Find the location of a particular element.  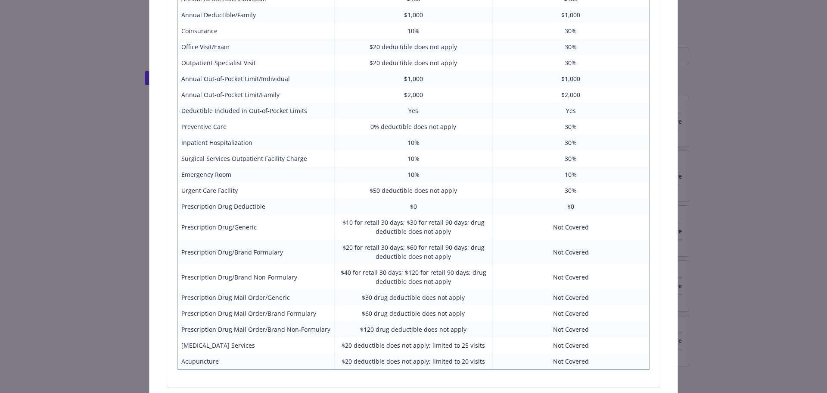

td: Emergency Room is located at coordinates (256, 174).